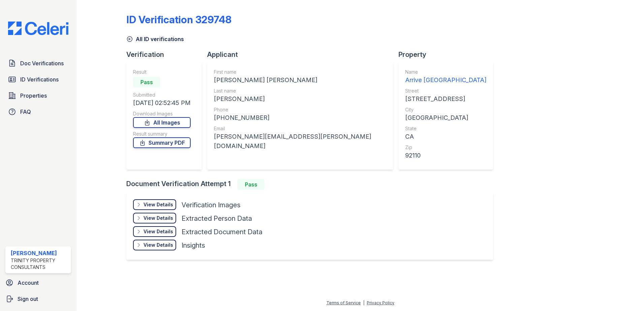 Image resolution: width=644 pixels, height=311 pixels. What do you see at coordinates (162, 95) in the screenshot?
I see `div: Submitted` at bounding box center [162, 95].